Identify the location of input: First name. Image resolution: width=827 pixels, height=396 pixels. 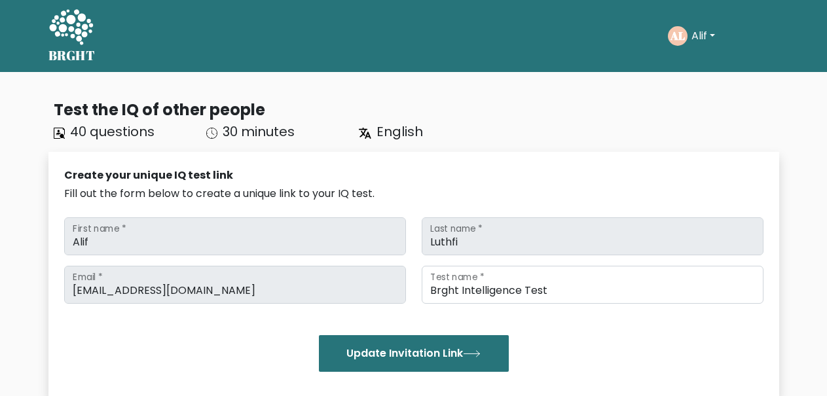
(235, 236).